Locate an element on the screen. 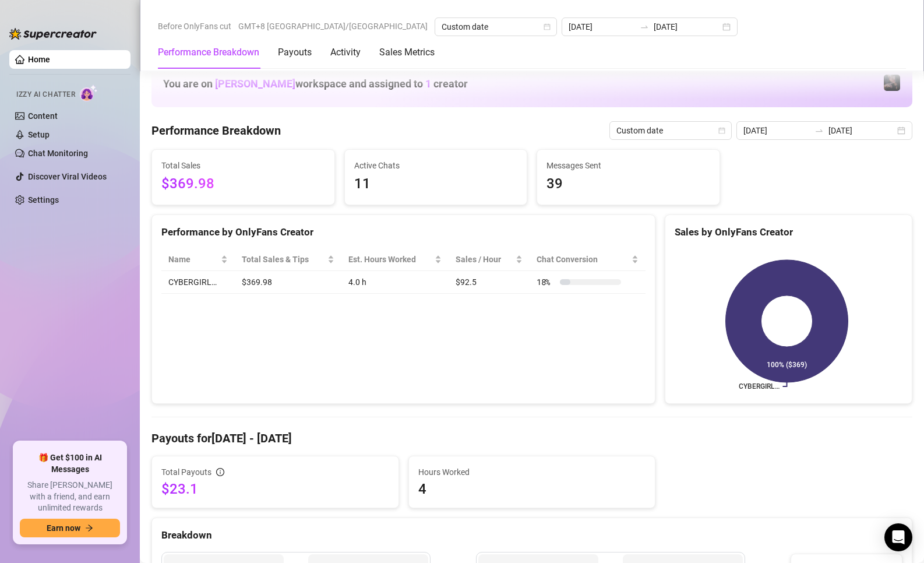  span: 4 is located at coordinates (532, 489).